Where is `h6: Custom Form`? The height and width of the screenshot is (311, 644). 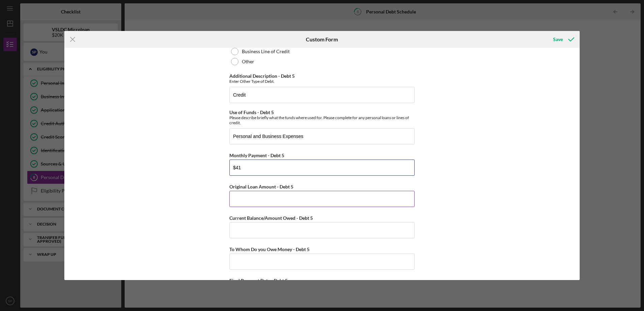
h6: Custom Form is located at coordinates (322, 39).